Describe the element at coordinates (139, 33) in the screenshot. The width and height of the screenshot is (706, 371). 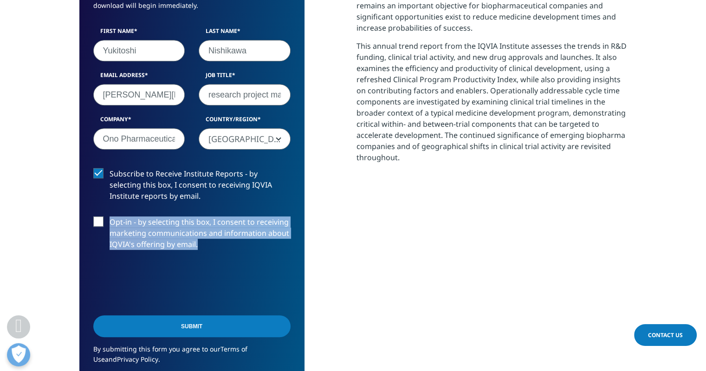
I see `label: First Name` at that location.